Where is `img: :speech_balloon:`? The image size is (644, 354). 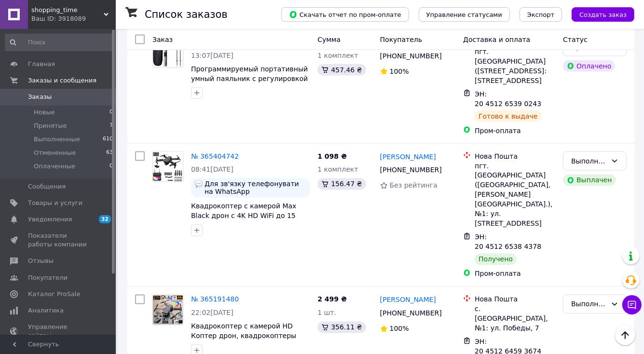 img: :speech_balloon: is located at coordinates (199, 184).